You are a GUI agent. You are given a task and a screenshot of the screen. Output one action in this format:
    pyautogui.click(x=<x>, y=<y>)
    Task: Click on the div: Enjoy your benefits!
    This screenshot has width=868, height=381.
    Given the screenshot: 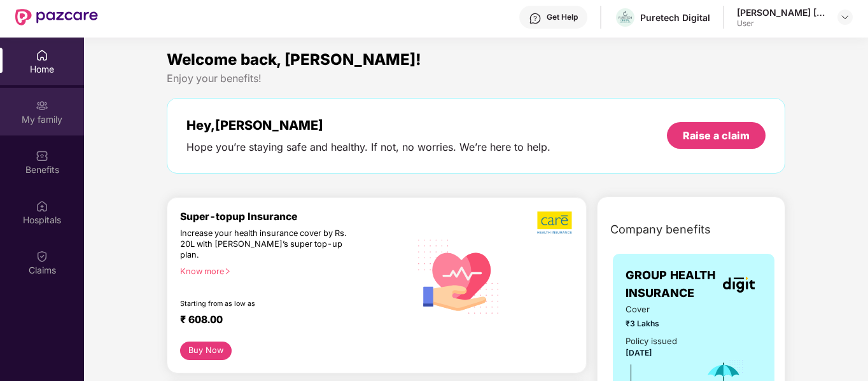 What is the action you would take?
    pyautogui.click(x=477, y=78)
    